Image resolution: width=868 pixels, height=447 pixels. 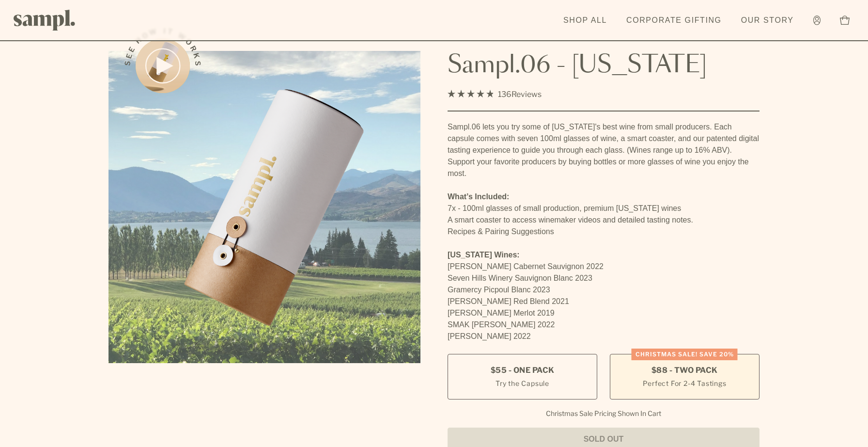 What do you see at coordinates (478, 196) in the screenshot?
I see `strong: What’s Included:` at bounding box center [478, 196].